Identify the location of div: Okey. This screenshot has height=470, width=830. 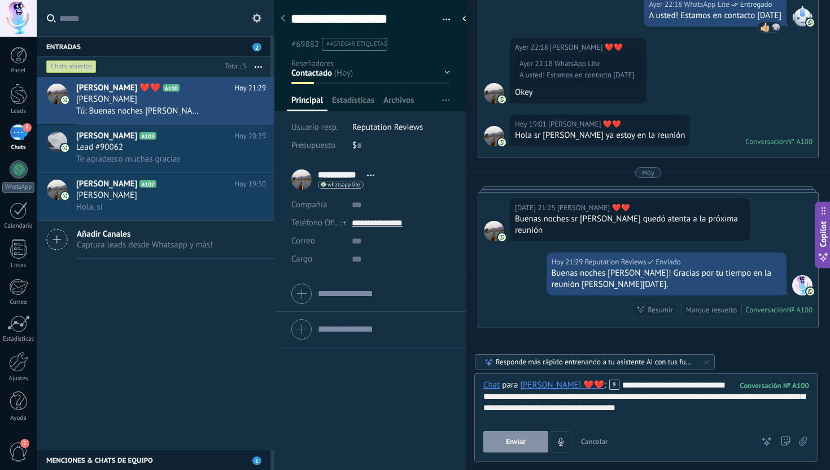
(578, 93).